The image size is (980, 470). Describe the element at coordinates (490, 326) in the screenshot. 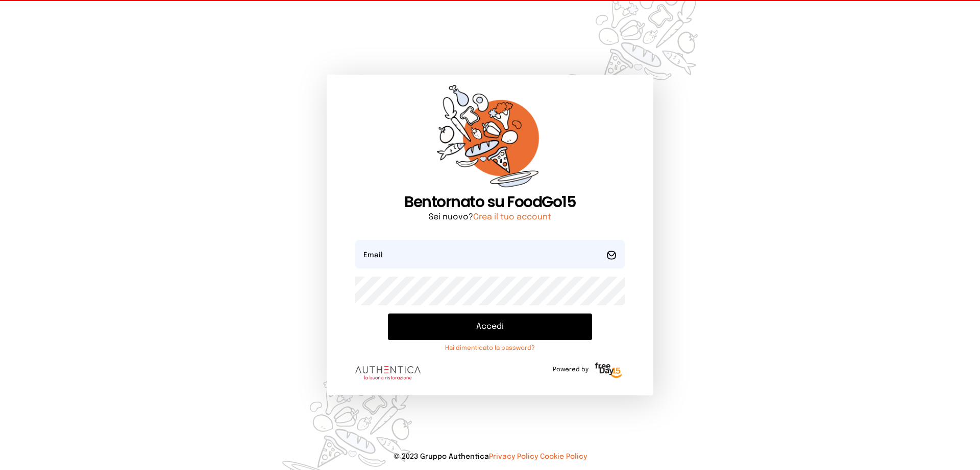

I see `button: Accedi` at that location.